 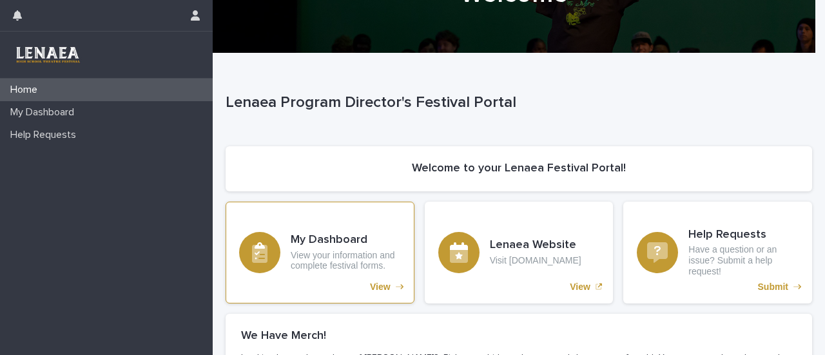 What do you see at coordinates (47, 55) in the screenshot?
I see `img: 3TRreipReCSEaaZc33pQ` at bounding box center [47, 55].